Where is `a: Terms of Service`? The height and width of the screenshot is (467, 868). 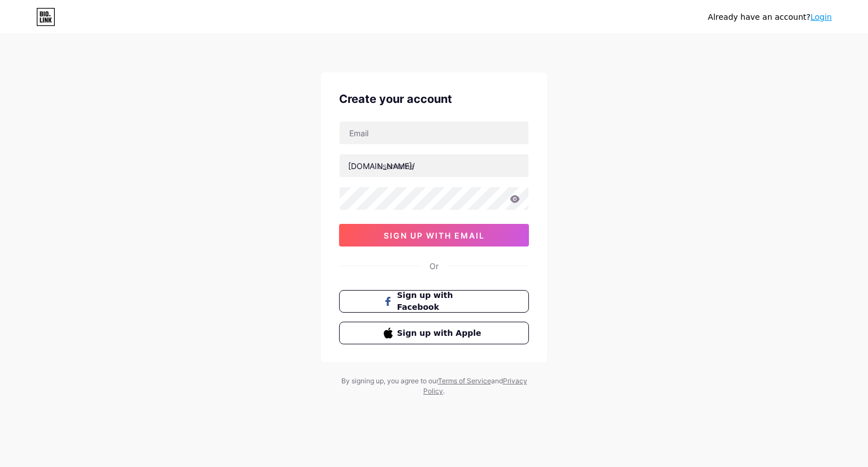 a: Terms of Service is located at coordinates (465, 380).